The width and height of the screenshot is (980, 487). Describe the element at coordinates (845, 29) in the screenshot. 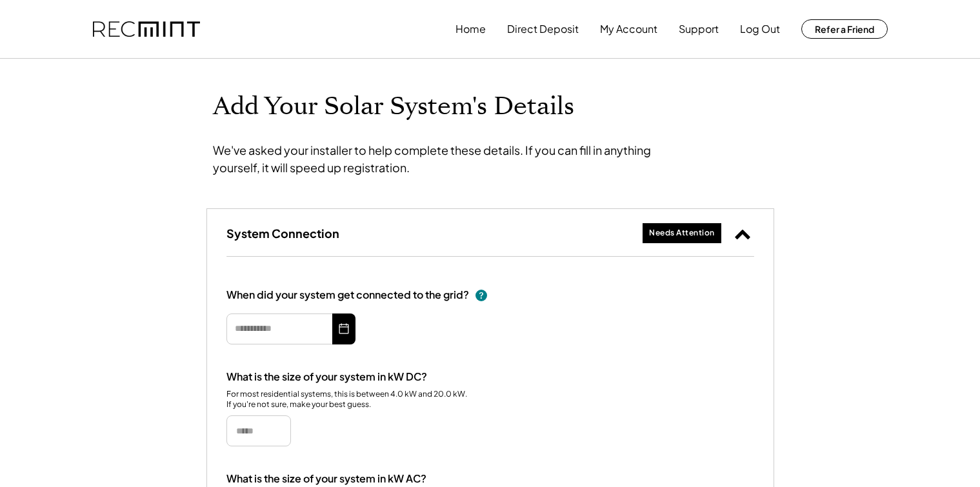

I see `button: Refer a Friend` at that location.